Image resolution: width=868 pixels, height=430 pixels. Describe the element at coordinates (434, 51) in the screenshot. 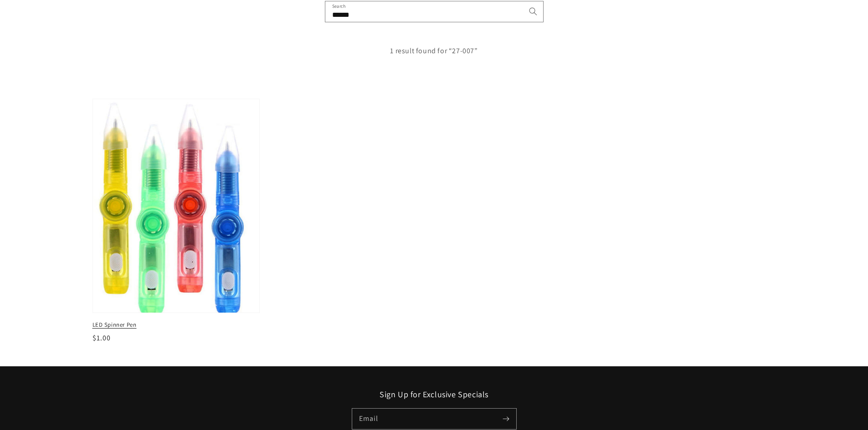

I see `p: 1 result found for “27-007”` at that location.